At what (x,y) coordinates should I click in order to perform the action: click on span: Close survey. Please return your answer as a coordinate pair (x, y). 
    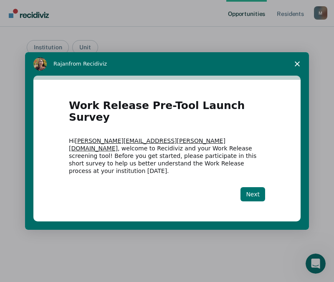
    Looking at the image, I should click on (298, 64).